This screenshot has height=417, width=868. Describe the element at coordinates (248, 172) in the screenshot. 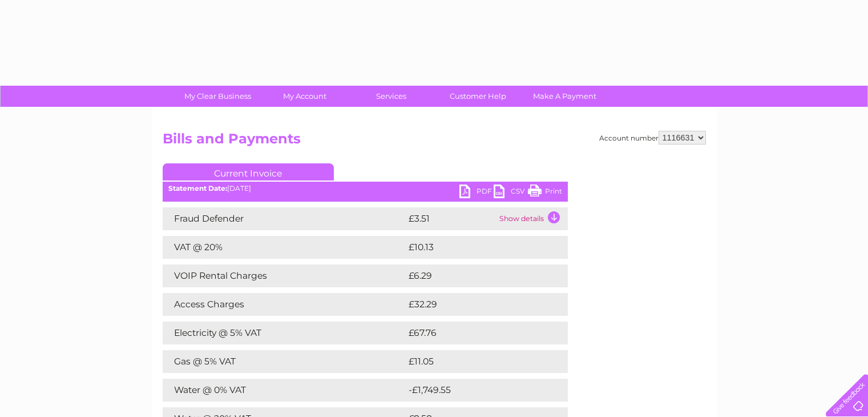

I see `a: Current Invoice` at that location.